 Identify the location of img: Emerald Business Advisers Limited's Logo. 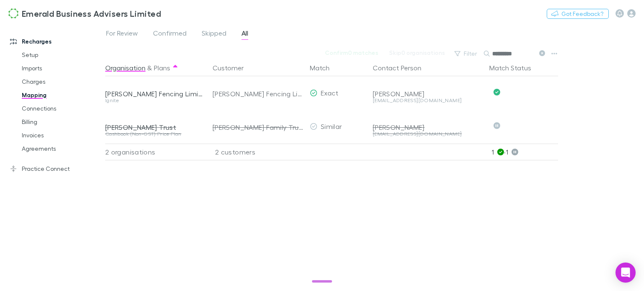
(14, 14).